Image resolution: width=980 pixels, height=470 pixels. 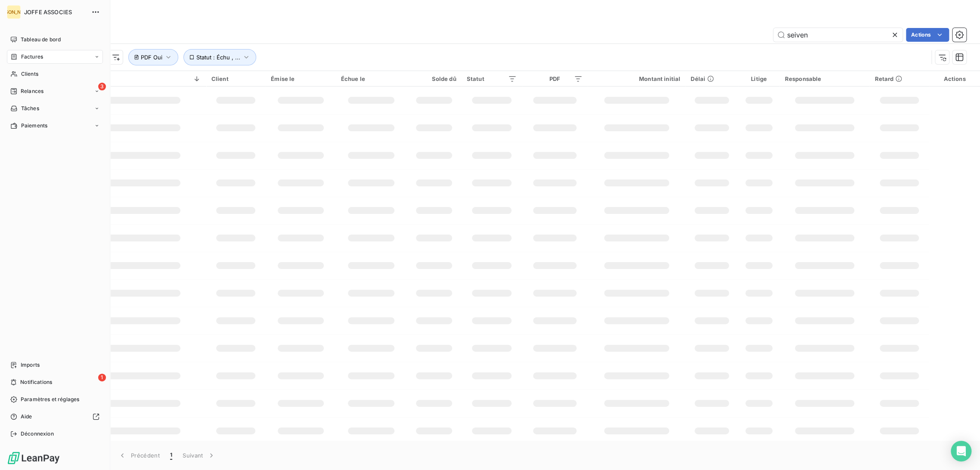 What do you see at coordinates (152, 57) in the screenshot?
I see `span: PDF Oui` at bounding box center [152, 57].